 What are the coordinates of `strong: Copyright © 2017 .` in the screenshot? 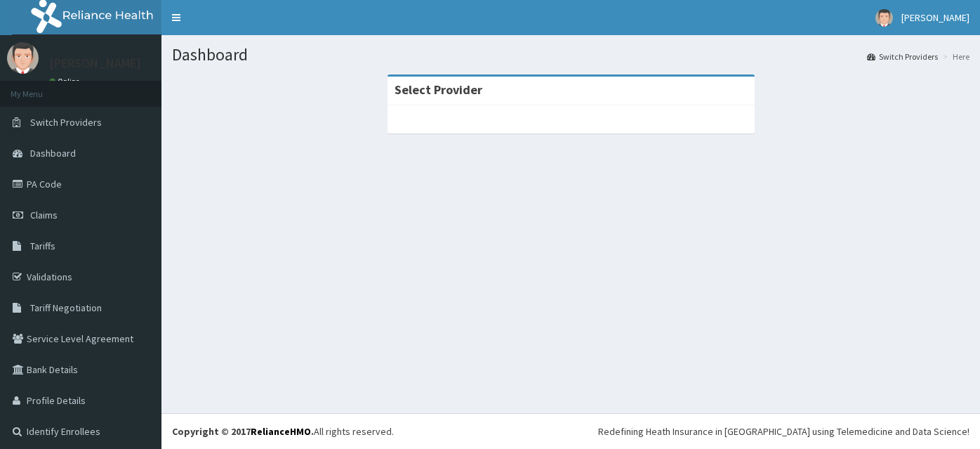 It's located at (243, 432).